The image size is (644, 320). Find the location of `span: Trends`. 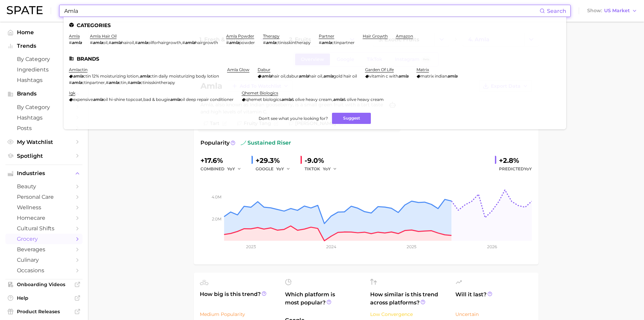

span: Trends is located at coordinates (44, 46).